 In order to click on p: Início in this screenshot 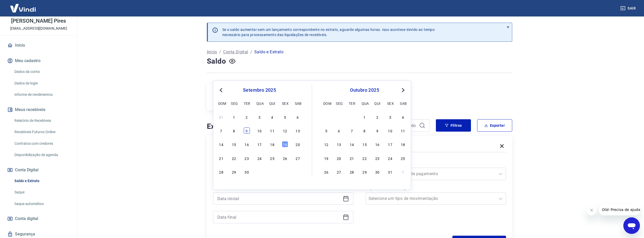, I will do `click(212, 52)`.